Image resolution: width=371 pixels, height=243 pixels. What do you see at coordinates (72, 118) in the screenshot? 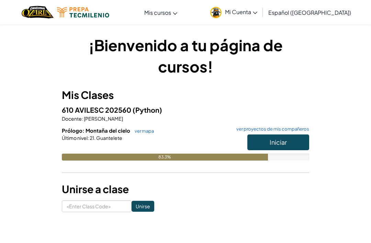
I see `span: Docente` at bounding box center [72, 118].